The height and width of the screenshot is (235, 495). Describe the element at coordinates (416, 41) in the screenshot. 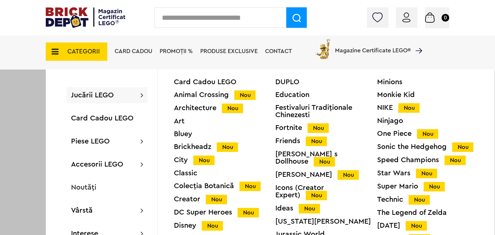

I see `a: Magazine Certificate LEGO®` at that location.